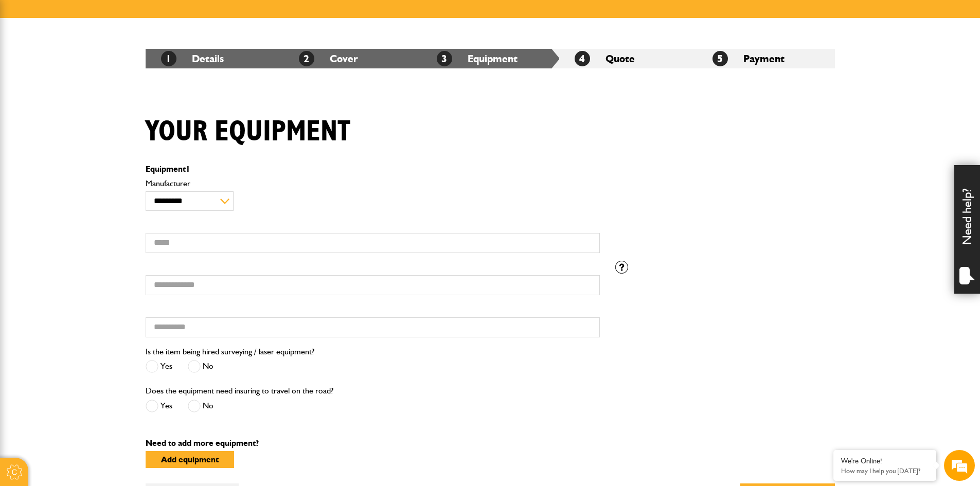  I want to click on p: Need to add more equipment?, so click(490, 443).